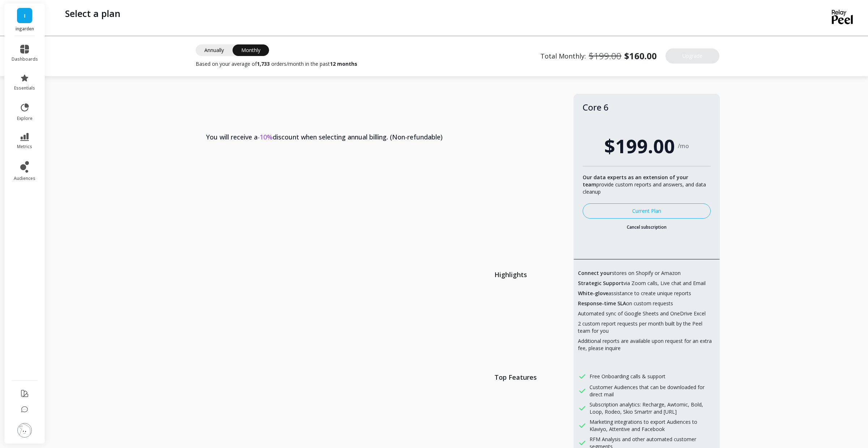 The height and width of the screenshot is (448, 868). Describe the element at coordinates (625, 303) in the screenshot. I see `span: on custom requests` at that location.